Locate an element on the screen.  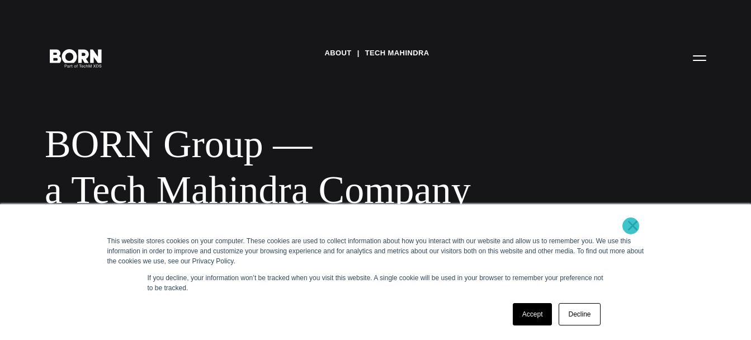
button: Open is located at coordinates (699, 58).